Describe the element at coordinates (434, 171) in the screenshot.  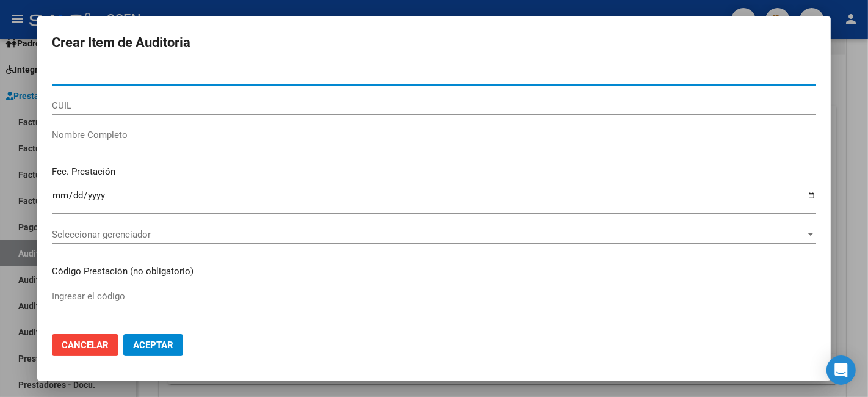
I see `p: Fec. Prestación` at that location.